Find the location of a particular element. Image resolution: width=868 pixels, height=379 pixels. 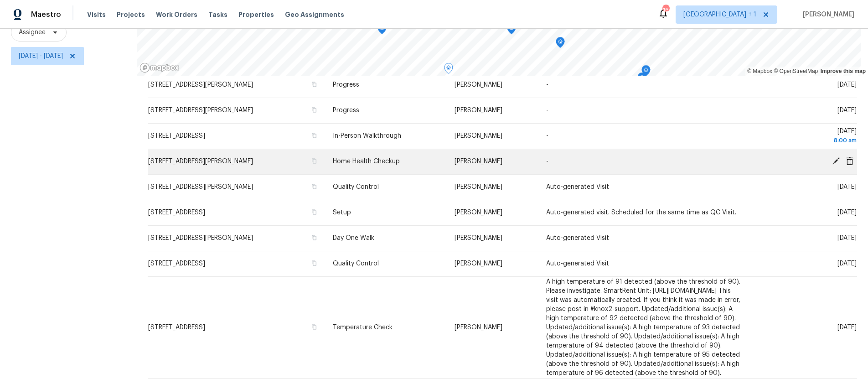

a: OpenStreetMap is located at coordinates (795, 71).